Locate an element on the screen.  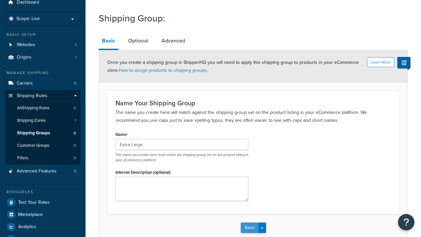
button: Save is located at coordinates (250, 228).